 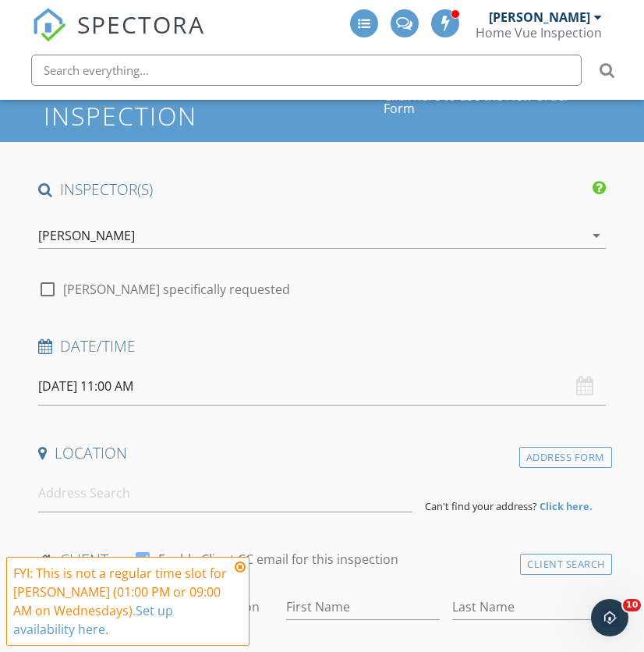 What do you see at coordinates (278, 559) in the screenshot?
I see `label: Enable Client CC email for this inspection` at bounding box center [278, 559].